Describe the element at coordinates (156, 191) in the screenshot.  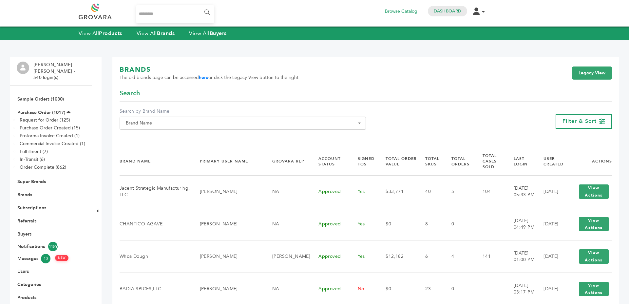
I see `td: Jacent Strategic Manufacturing, LLC` at that location.